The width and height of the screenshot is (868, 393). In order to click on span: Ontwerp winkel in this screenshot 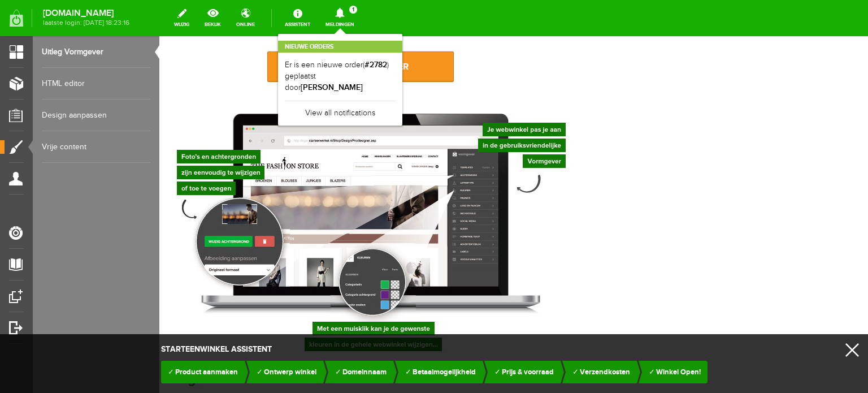, I will do `click(290, 372)`.